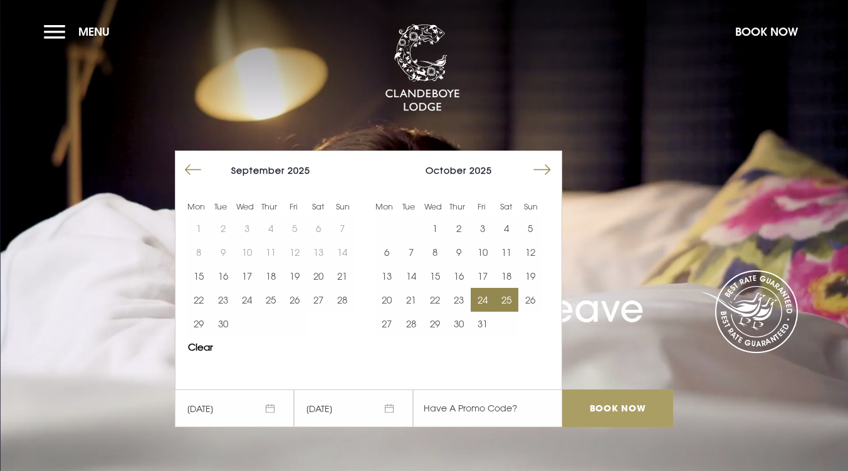 Image resolution: width=848 pixels, height=471 pixels. Describe the element at coordinates (295, 300) in the screenshot. I see `td: Choose Friday, September 26, 2025 as your start date.` at that location.